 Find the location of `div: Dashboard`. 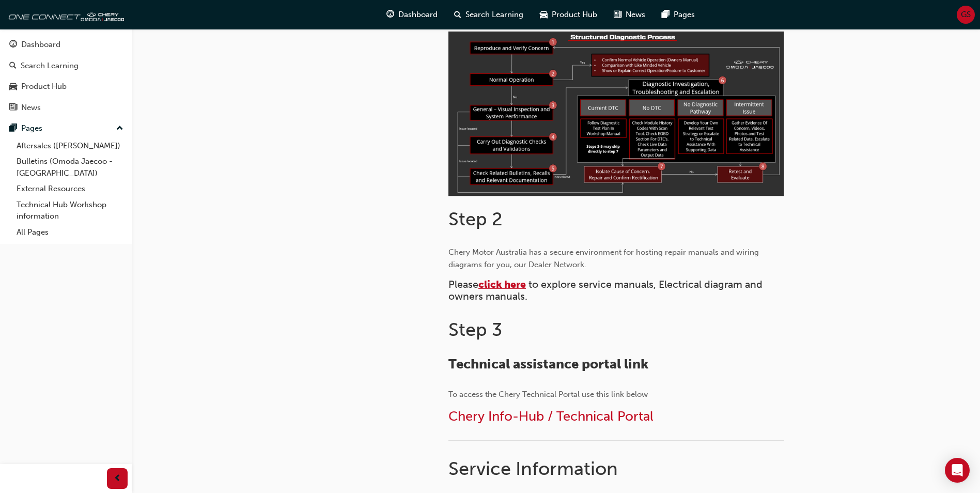

div: Dashboard is located at coordinates (41, 45).